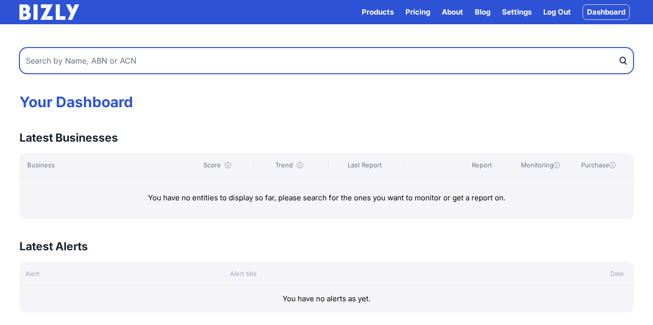 This screenshot has height=325, width=653. What do you see at coordinates (582, 274) in the screenshot?
I see `div: Date` at bounding box center [582, 274].